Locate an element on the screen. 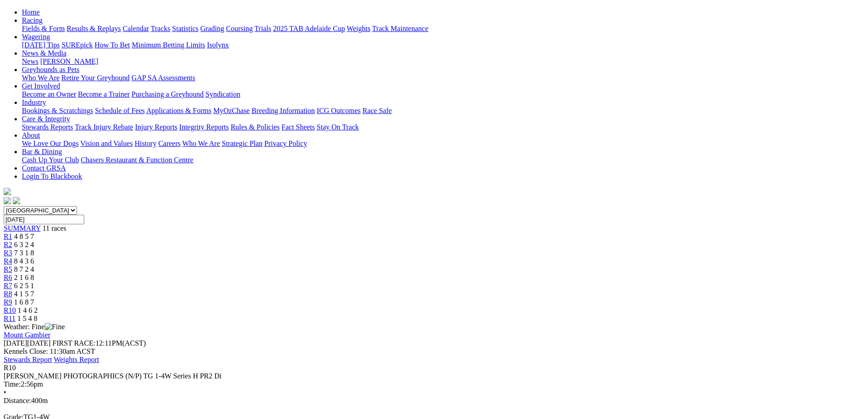  a: Strategic Plan is located at coordinates (242, 143).